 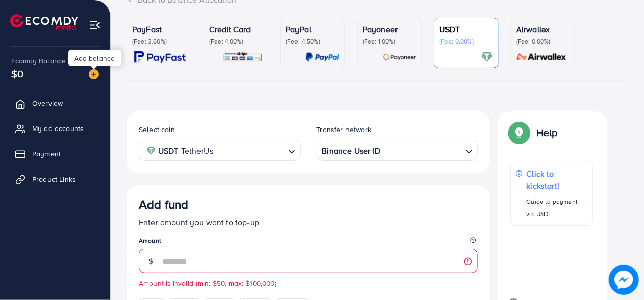 I want to click on p: (Fee: 3.60%), so click(x=159, y=42).